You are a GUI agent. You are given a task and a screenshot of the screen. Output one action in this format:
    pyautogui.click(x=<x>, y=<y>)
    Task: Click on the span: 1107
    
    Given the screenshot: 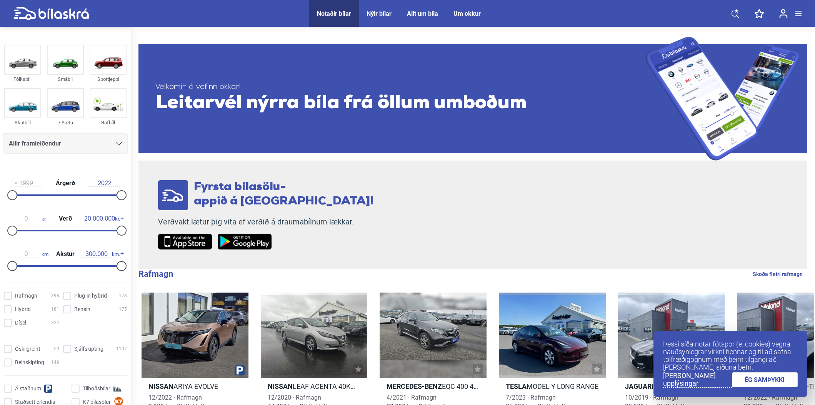 What is the action you would take?
    pyautogui.click(x=122, y=349)
    